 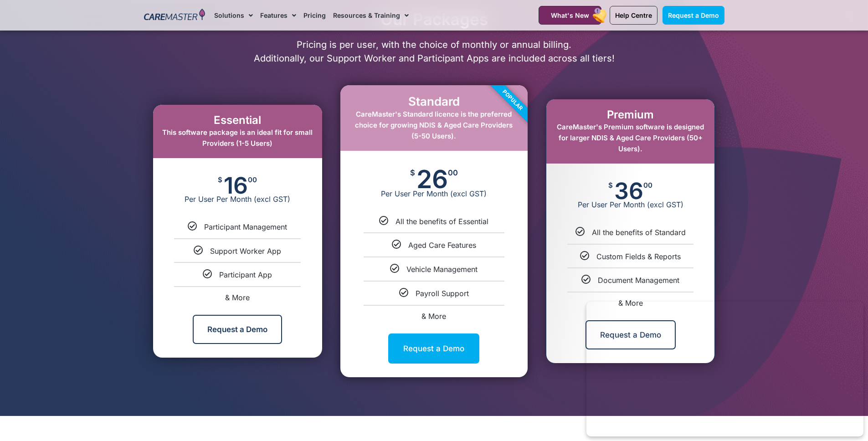 I want to click on span: Vehicle Management, so click(x=442, y=269).